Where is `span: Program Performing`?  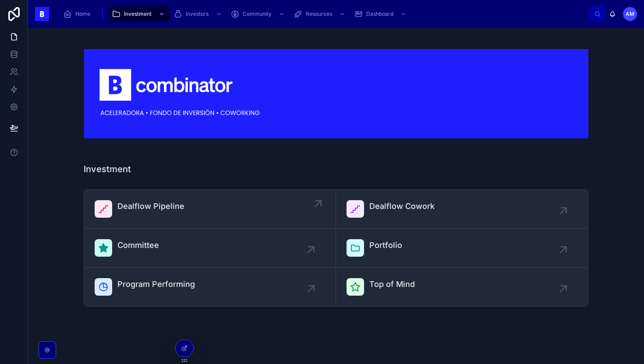 span: Program Performing is located at coordinates (156, 284).